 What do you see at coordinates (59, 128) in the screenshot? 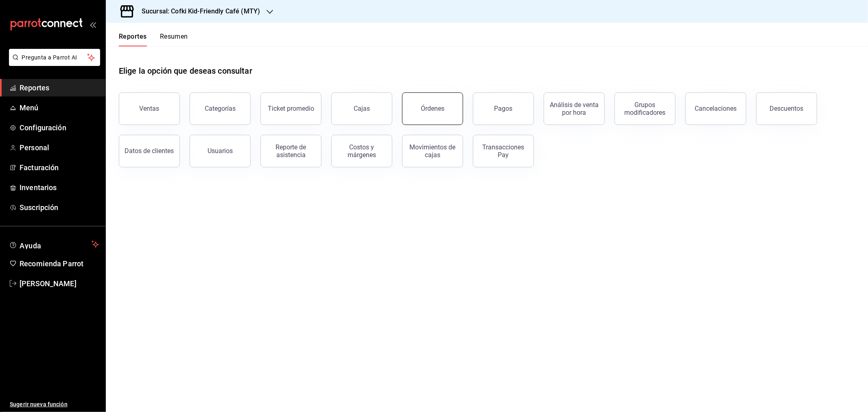
I see `span: Configuración` at bounding box center [59, 128].